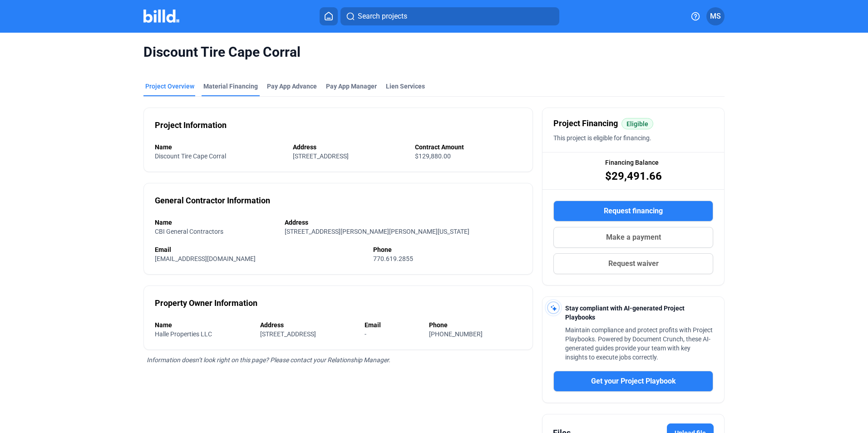  Describe the element at coordinates (716, 16) in the screenshot. I see `button: MS` at that location.